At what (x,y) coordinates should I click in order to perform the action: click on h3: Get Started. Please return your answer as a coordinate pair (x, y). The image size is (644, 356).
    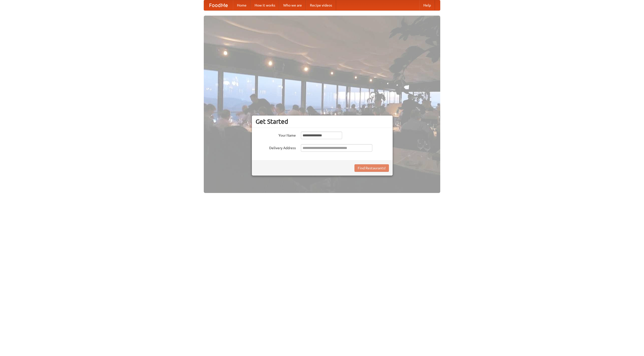
    Looking at the image, I should click on (322, 121).